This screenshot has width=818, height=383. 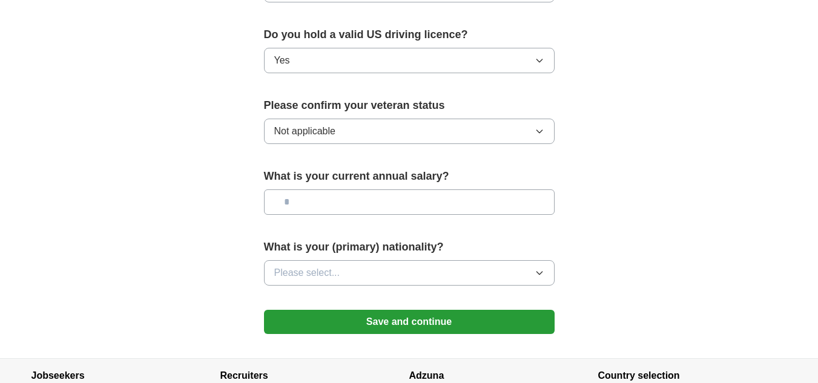 I want to click on label: What is your (primary) nationality?, so click(x=409, y=247).